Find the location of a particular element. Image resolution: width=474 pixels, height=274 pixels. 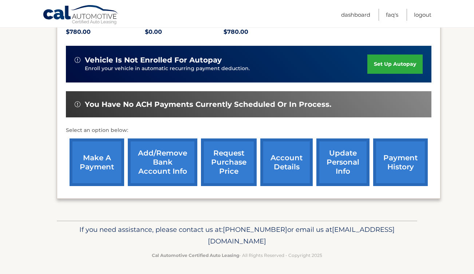

p: Enroll your vehicle in automatic recurring payment deduction. is located at coordinates (226, 69).